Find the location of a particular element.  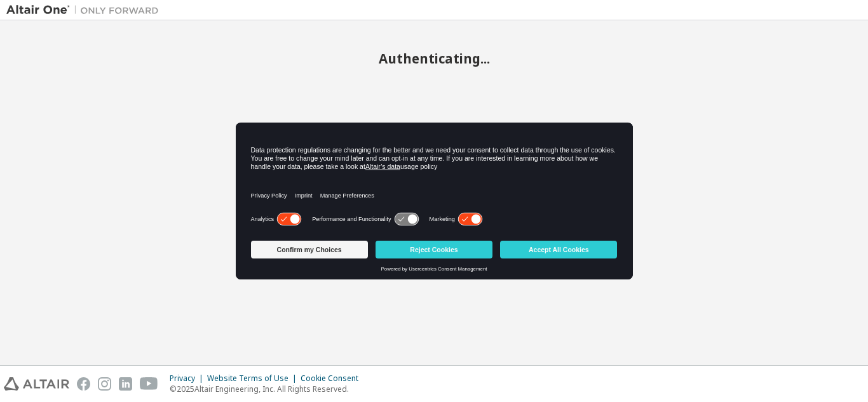

img: instagram.svg is located at coordinates (104, 384).